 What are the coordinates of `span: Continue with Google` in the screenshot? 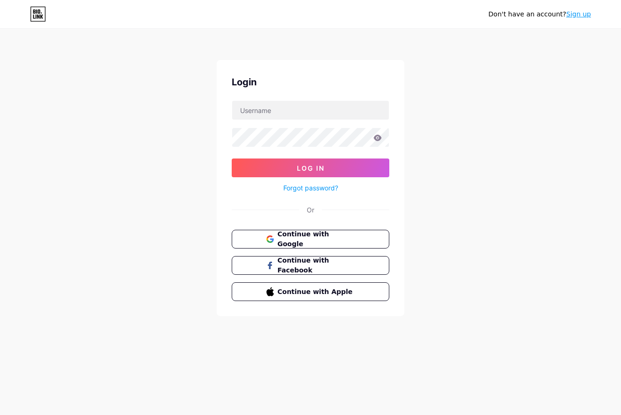 It's located at (316, 239).